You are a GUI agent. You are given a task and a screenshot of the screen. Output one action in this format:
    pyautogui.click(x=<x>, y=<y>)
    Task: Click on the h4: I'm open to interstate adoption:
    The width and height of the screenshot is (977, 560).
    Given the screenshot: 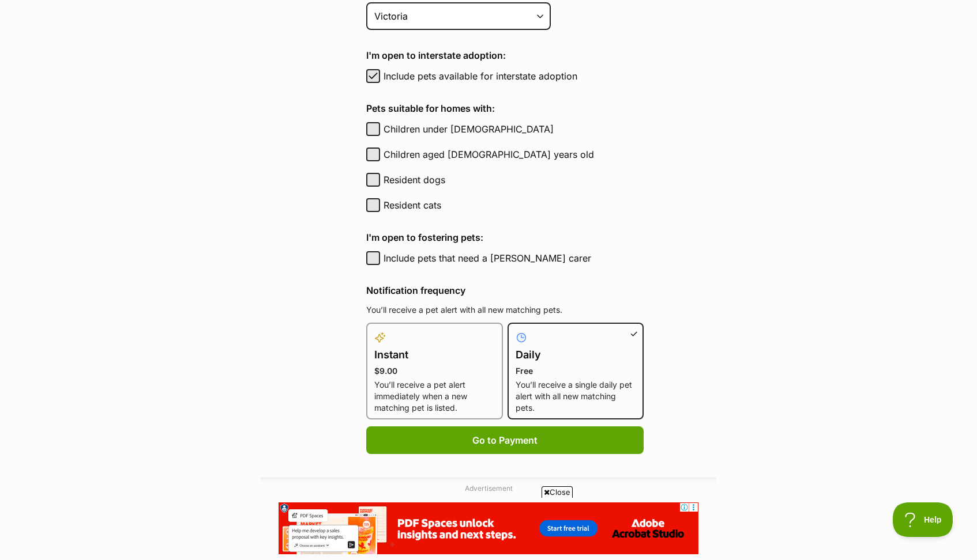 What is the action you would take?
    pyautogui.click(x=504, y=55)
    